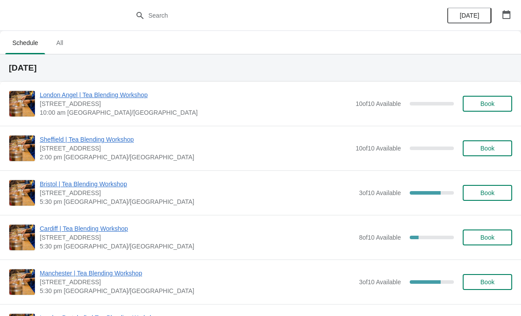  What do you see at coordinates (269, 15) in the screenshot?
I see `input: Search` at bounding box center [269, 15].